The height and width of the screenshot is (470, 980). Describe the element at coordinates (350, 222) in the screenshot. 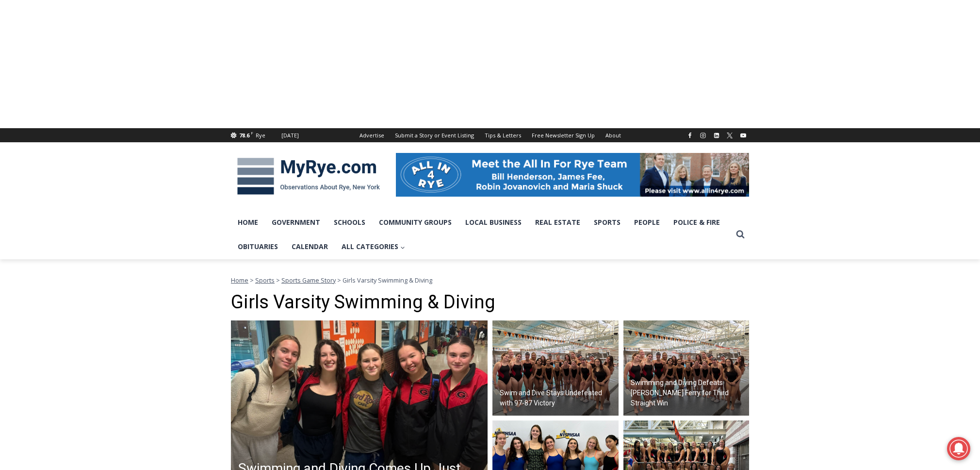

I see `a: Schools` at that location.